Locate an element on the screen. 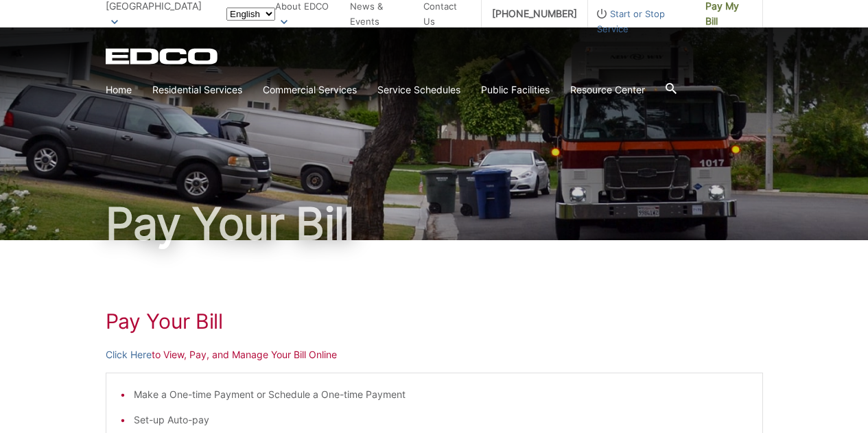 This screenshot has width=868, height=433. a: Resource Center is located at coordinates (607, 90).